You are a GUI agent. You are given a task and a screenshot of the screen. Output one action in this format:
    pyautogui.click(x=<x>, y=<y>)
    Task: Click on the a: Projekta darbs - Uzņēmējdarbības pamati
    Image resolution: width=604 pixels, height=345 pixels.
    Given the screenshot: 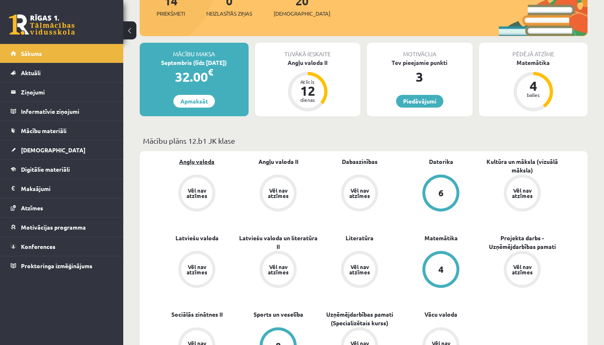 What is the action you would take?
    pyautogui.click(x=522, y=242)
    